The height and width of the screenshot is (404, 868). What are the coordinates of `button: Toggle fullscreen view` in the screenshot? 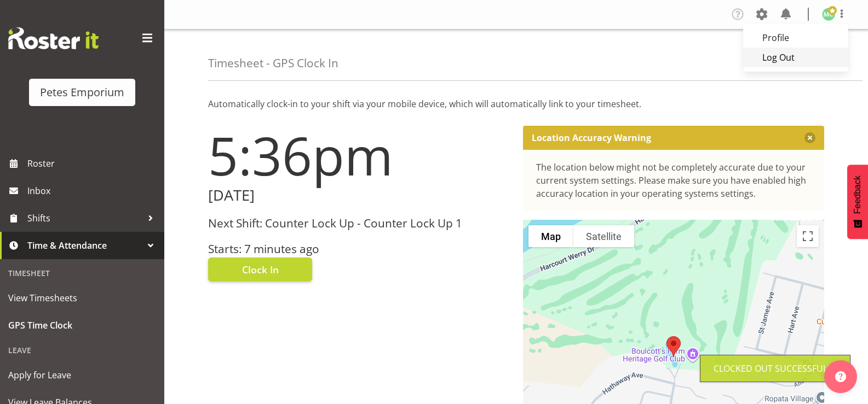 It's located at (808, 236).